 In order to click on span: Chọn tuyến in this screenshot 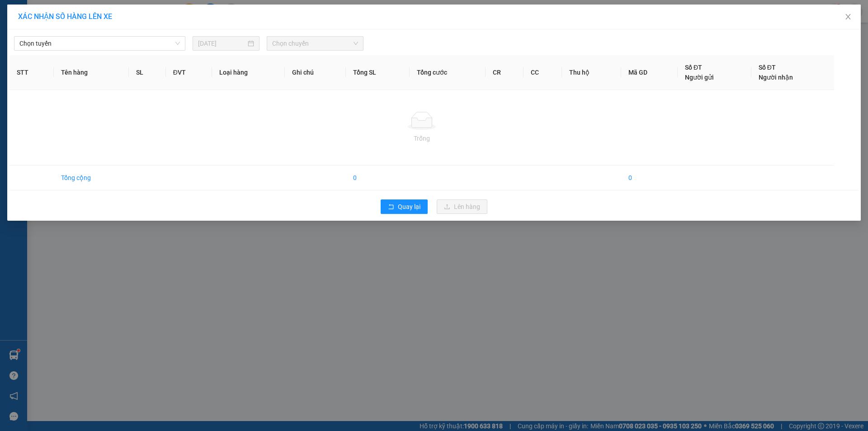, I will do `click(99, 43)`.